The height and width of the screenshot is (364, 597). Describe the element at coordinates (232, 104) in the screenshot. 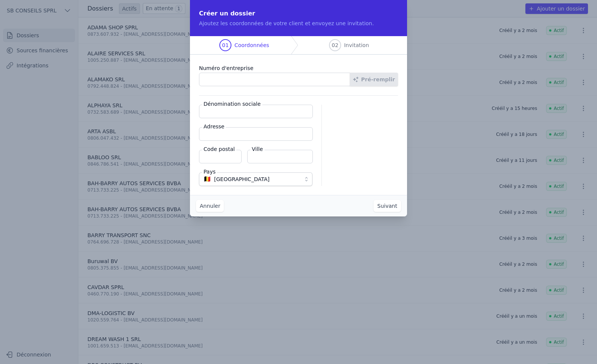

I see `label: Dénomination sociale` at that location.